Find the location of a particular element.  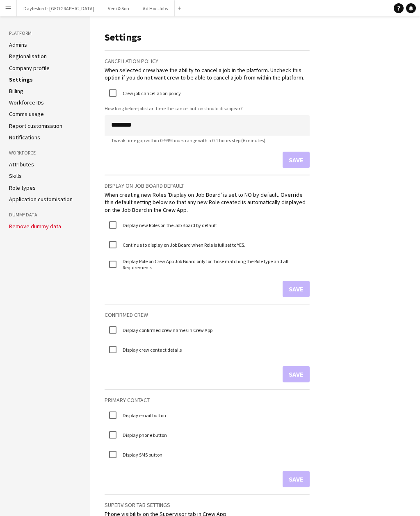

h3: Cancellation policy is located at coordinates (207, 61).